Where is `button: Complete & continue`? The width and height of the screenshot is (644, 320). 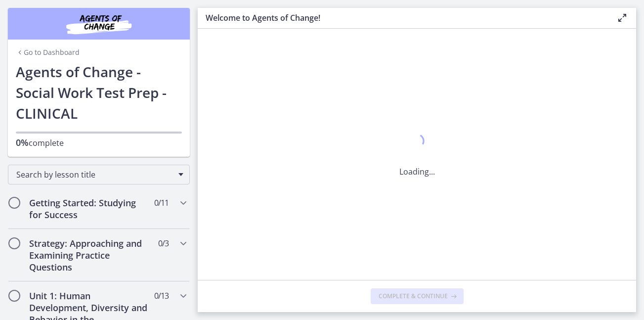
button: Complete & continue is located at coordinates (417, 296).